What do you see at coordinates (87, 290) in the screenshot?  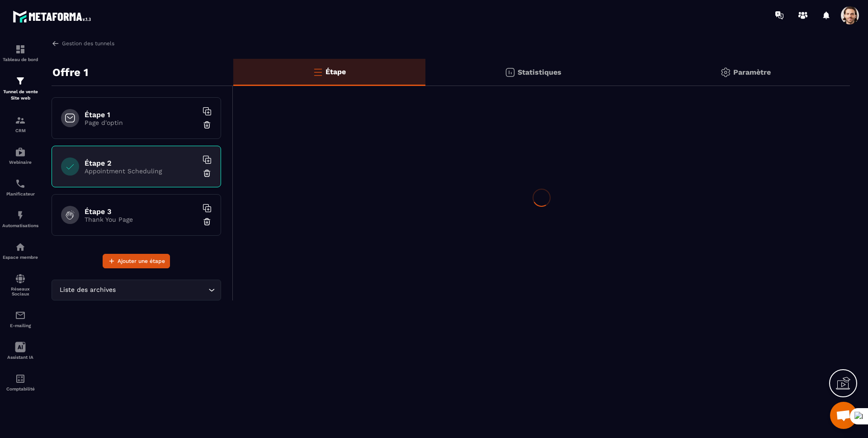 I see `span: Liste des archives` at bounding box center [87, 290].